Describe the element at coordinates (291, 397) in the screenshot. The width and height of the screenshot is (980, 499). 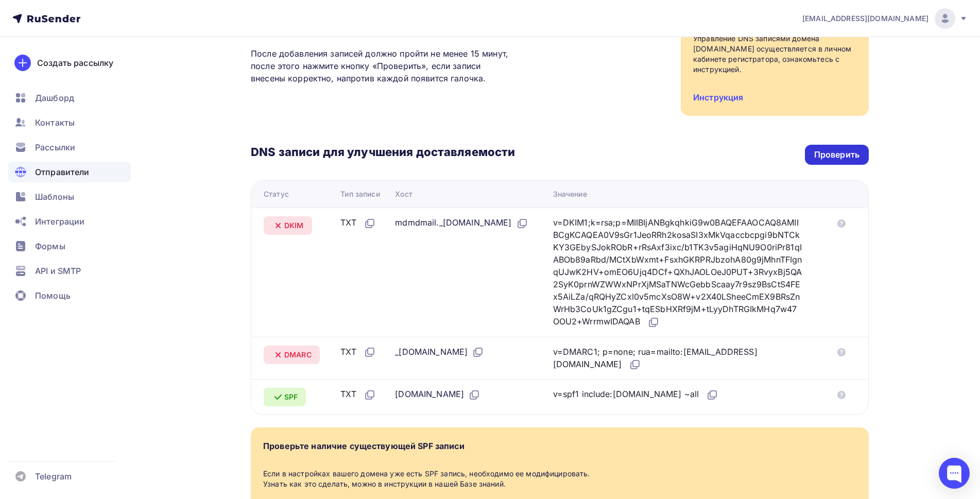
I see `span: SPF` at that location.